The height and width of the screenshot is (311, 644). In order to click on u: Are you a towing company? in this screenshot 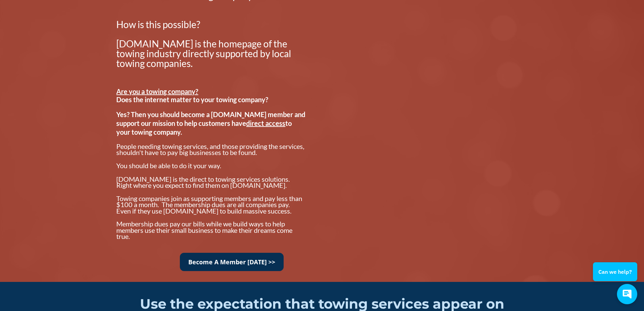, I will do `click(158, 91)`.